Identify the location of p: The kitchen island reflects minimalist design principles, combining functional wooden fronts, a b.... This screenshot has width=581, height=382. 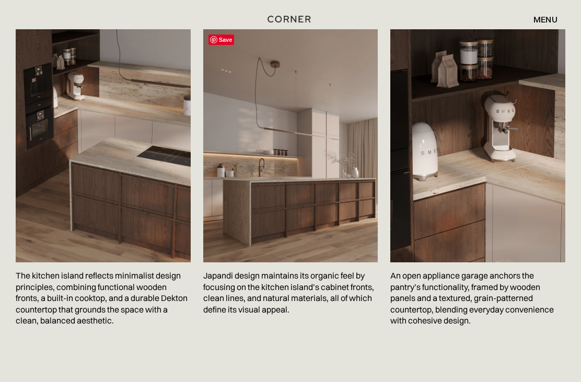
(103, 299).